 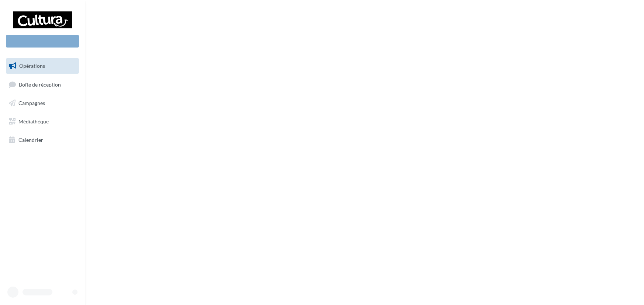 I want to click on span: Calendrier, so click(x=31, y=139).